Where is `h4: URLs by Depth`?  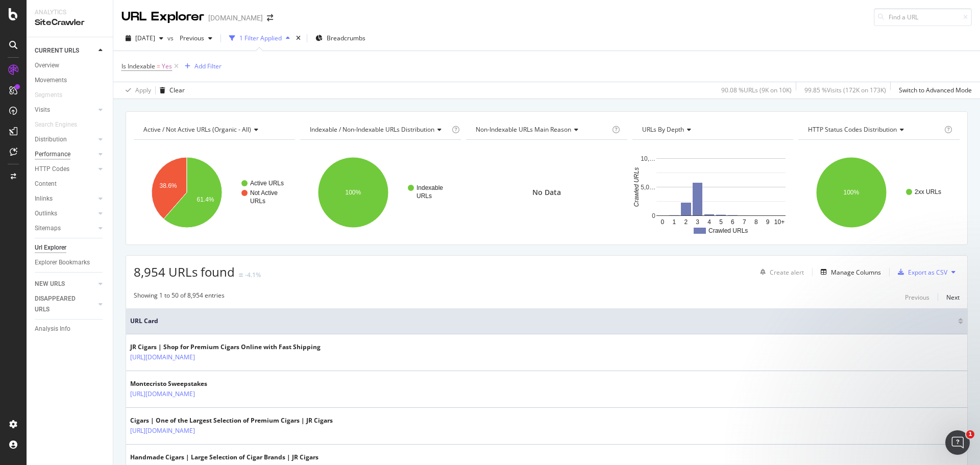 h4: URLs by Depth is located at coordinates (712, 130).